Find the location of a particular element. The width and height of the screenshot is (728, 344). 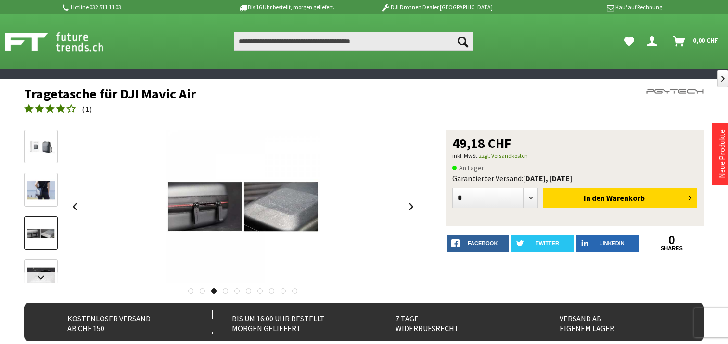

span: In den is located at coordinates (594, 198).